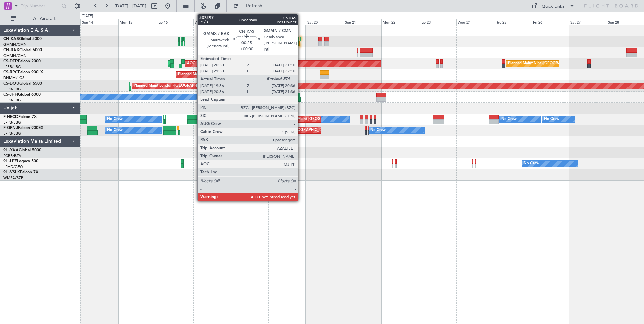  What do you see at coordinates (12, 156) in the screenshot?
I see `a: FCBB/BZV` at bounding box center [12, 156].